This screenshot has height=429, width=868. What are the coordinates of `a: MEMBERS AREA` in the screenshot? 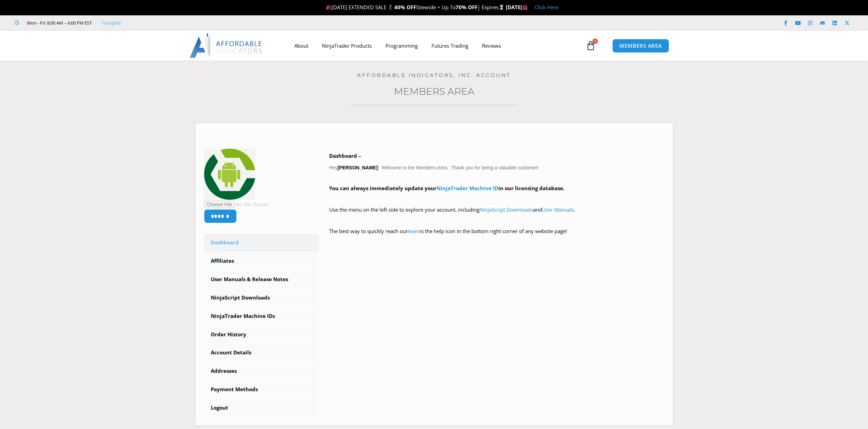 It's located at (640, 46).